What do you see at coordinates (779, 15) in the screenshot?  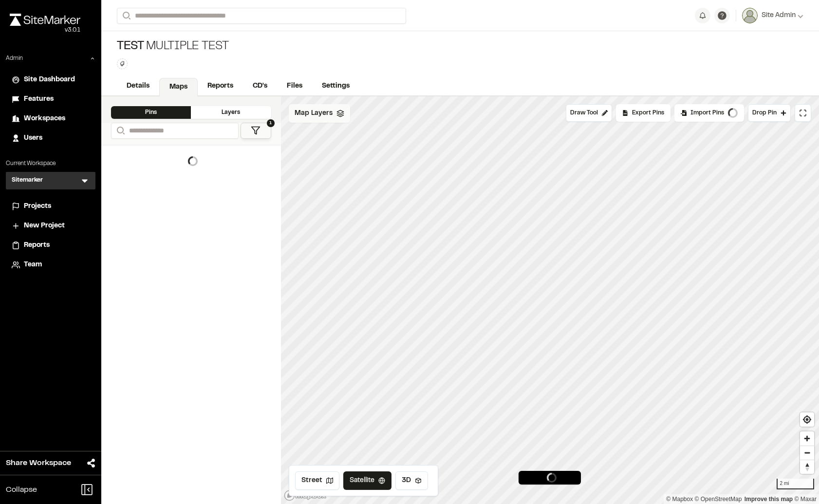 I see `span: Site Admin` at bounding box center [779, 15].